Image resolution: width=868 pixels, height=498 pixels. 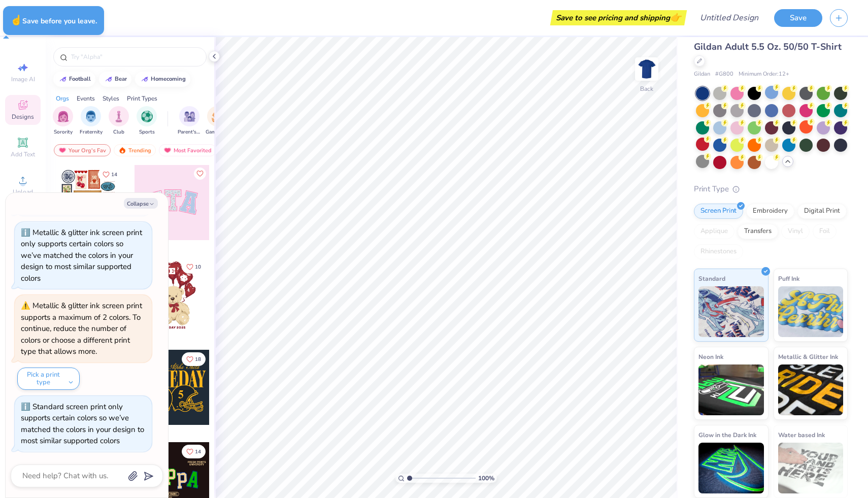 What do you see at coordinates (116, 80) in the screenshot?
I see `button: bear` at bounding box center [116, 80].